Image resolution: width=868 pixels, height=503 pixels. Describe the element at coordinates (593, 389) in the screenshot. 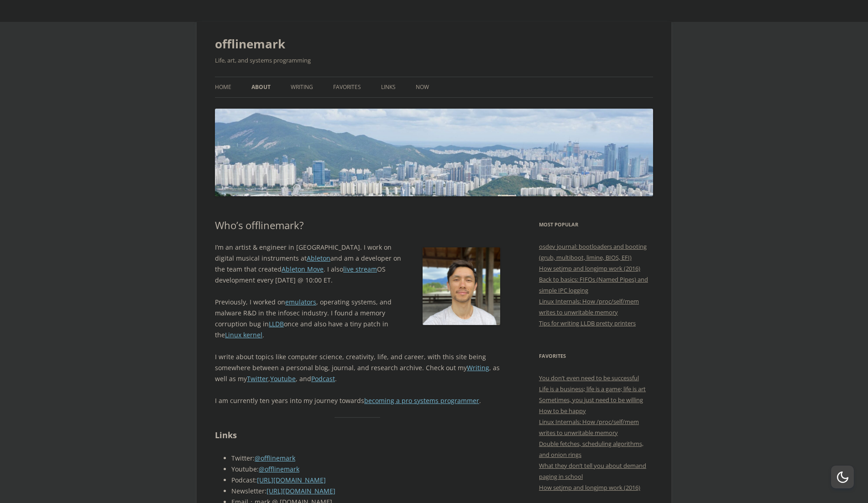

I see `a: Life is a business; life is a game; life is art` at that location.